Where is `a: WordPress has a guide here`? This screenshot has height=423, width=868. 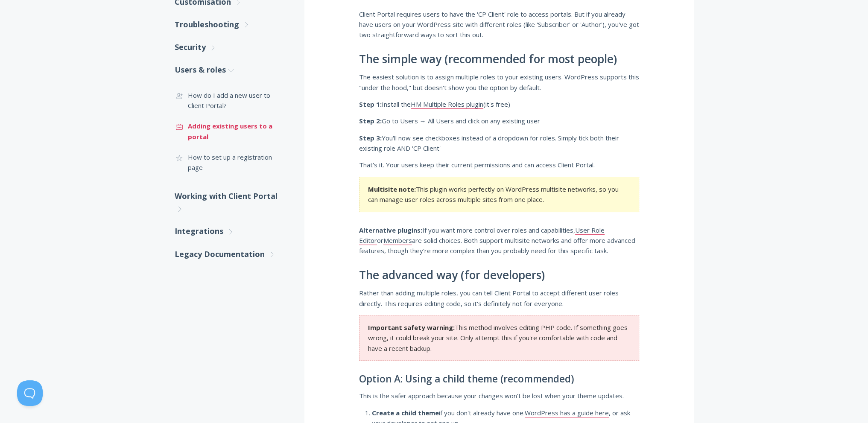
a: WordPress has a guide here is located at coordinates (566, 413).